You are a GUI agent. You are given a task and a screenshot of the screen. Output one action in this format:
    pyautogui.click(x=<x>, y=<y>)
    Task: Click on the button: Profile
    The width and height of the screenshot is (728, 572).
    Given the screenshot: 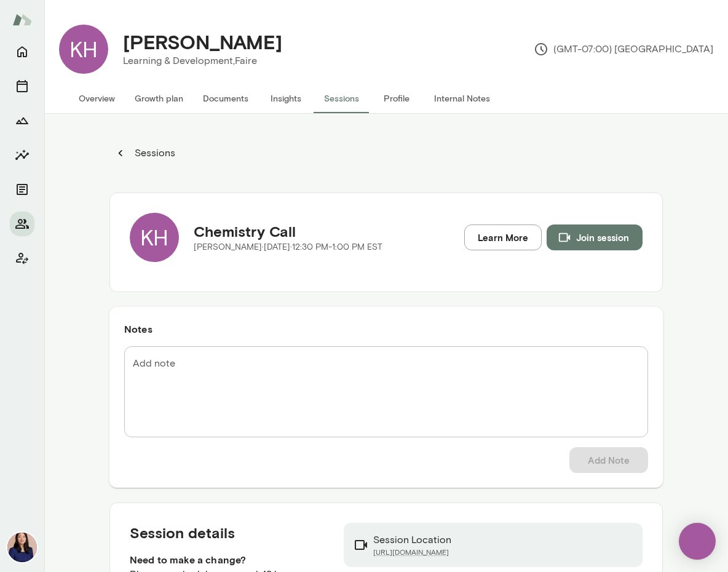 What is the action you would take?
    pyautogui.click(x=397, y=98)
    